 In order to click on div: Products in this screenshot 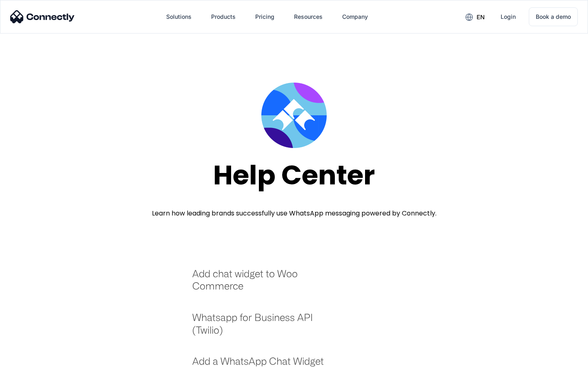, I will do `click(223, 17)`.